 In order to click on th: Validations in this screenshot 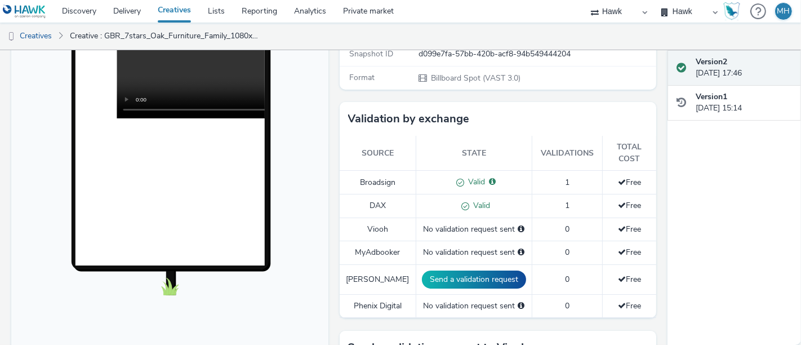, I will do `click(566, 153)`.